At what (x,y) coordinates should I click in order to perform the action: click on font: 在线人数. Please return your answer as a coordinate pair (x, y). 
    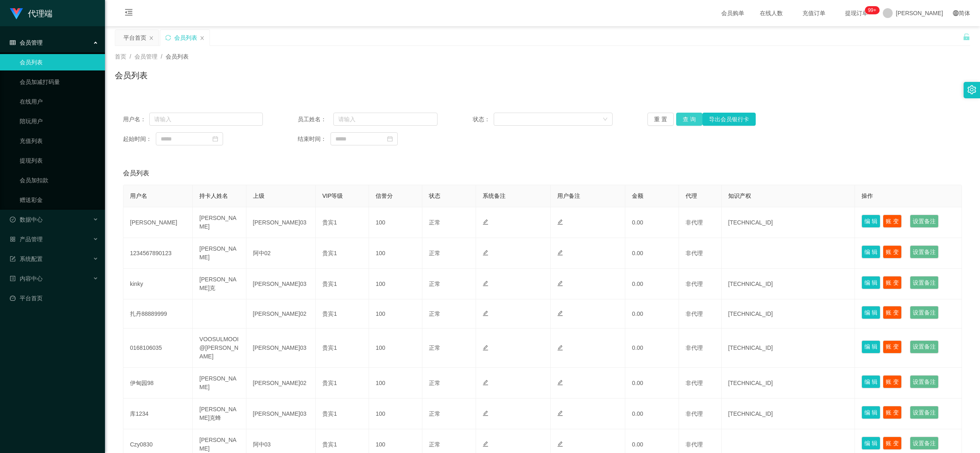
    Looking at the image, I should click on (771, 13).